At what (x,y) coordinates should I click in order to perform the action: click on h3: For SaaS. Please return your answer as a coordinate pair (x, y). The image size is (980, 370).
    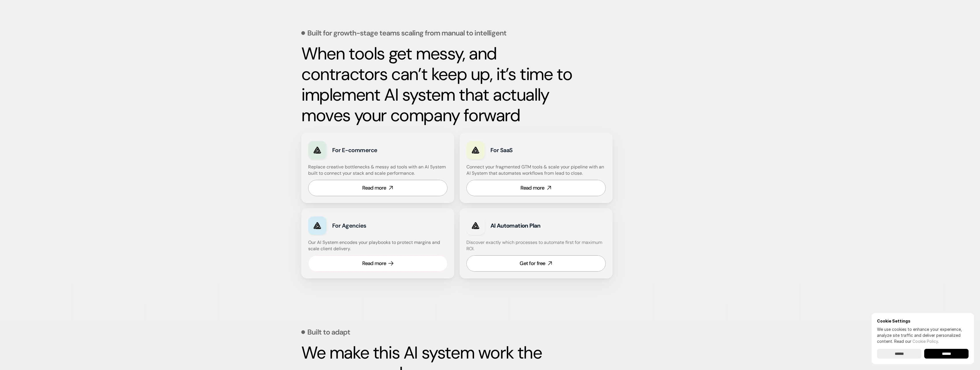
    Looking at the image, I should click on (529, 150).